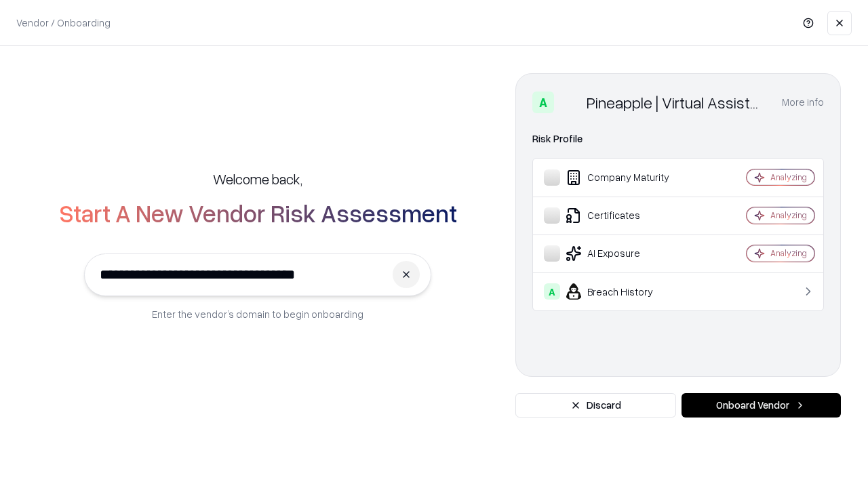  Describe the element at coordinates (679, 139) in the screenshot. I see `div: Risk Profile` at that location.